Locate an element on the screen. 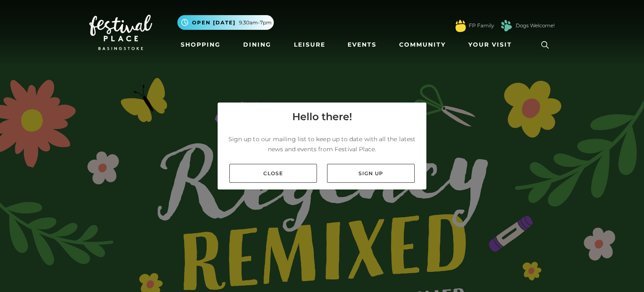 Image resolution: width=644 pixels, height=292 pixels. a: FP Family is located at coordinates (481, 25).